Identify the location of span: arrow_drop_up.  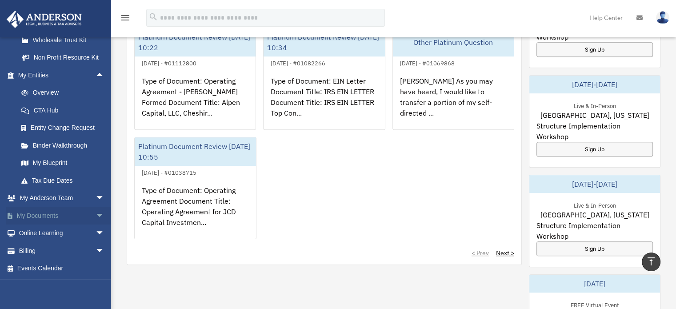
(104, 75).